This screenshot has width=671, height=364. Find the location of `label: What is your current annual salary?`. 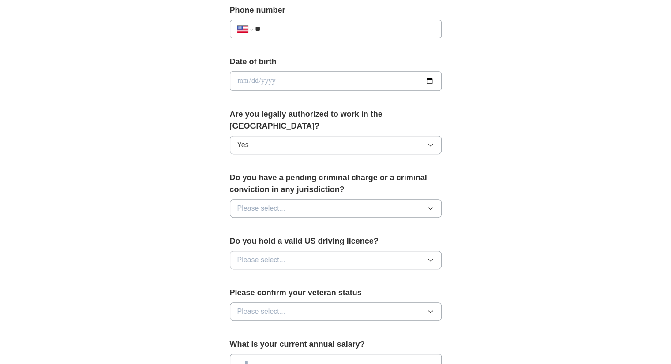

label: What is your current annual salary? is located at coordinates (336, 344).